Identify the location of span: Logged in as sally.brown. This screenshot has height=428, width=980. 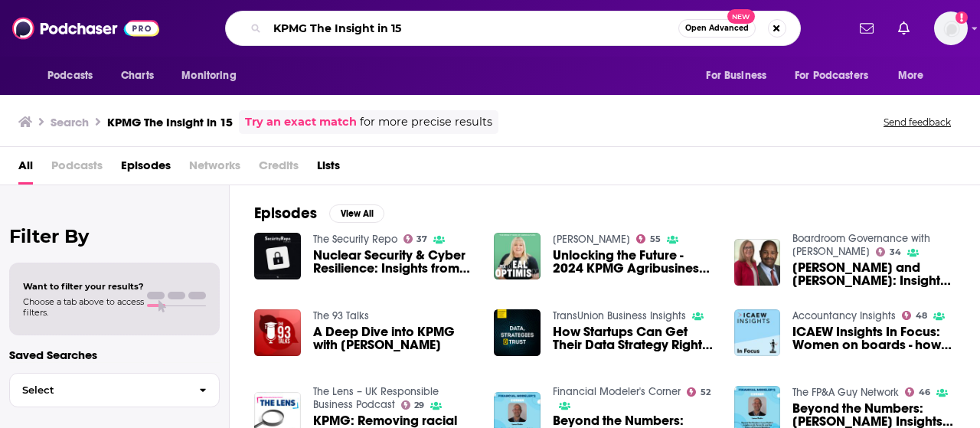
(951, 29).